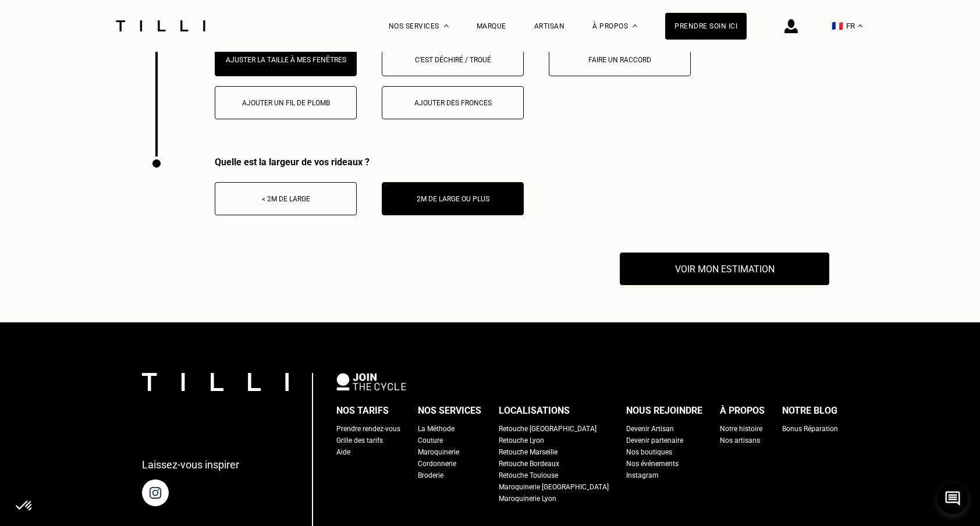  Describe the element at coordinates (655, 440) in the screenshot. I see `div: Devenir partenaire` at that location.